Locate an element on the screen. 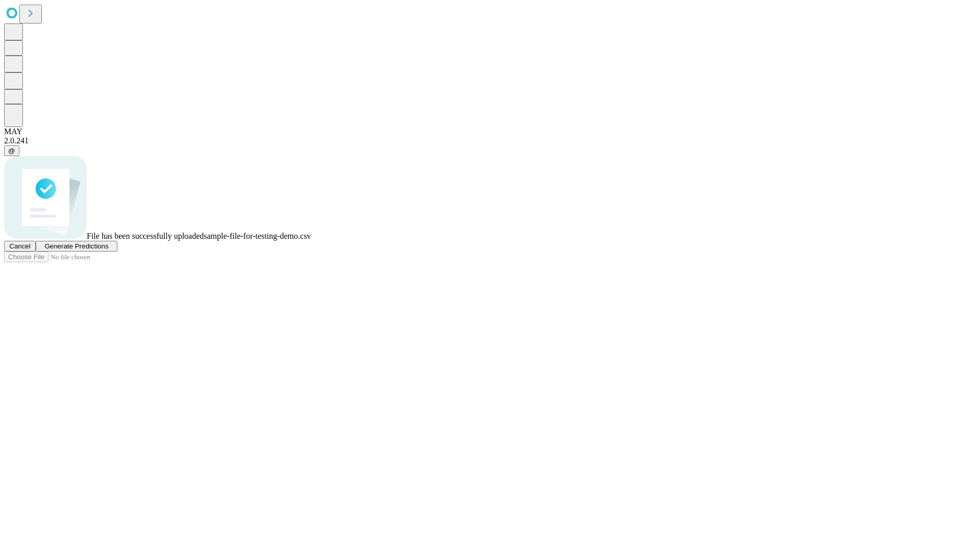 This screenshot has height=551, width=980. button: Generate Predictions is located at coordinates (77, 246).